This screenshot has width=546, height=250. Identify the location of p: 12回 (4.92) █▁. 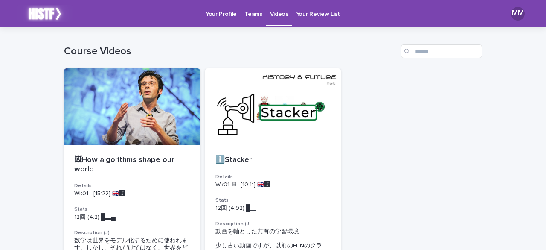
(273, 208).